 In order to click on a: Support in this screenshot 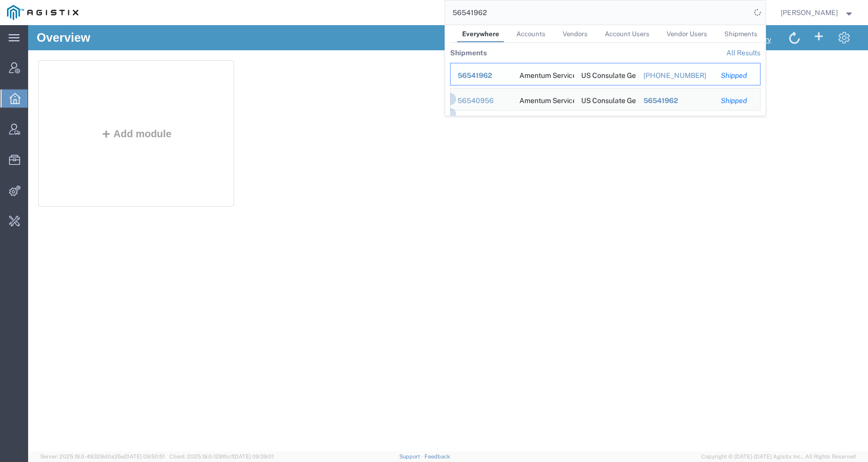, I will do `click(412, 456)`.